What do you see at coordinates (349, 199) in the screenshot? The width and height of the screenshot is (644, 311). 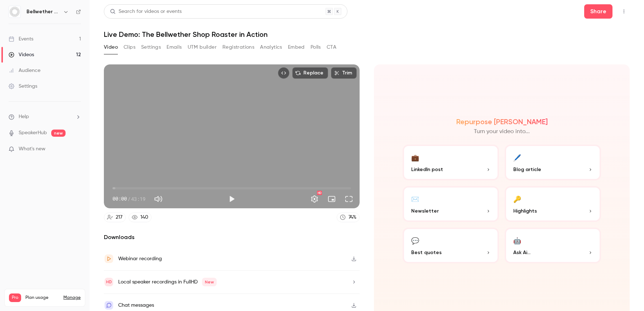 I see `div: Full screen` at bounding box center [349, 199].